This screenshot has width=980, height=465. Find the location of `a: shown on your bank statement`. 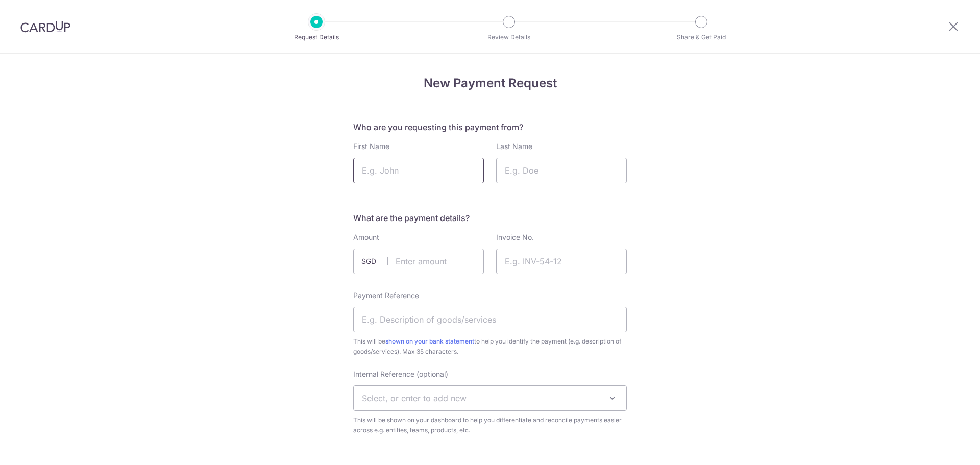

a: shown on your bank statement is located at coordinates (429, 341).